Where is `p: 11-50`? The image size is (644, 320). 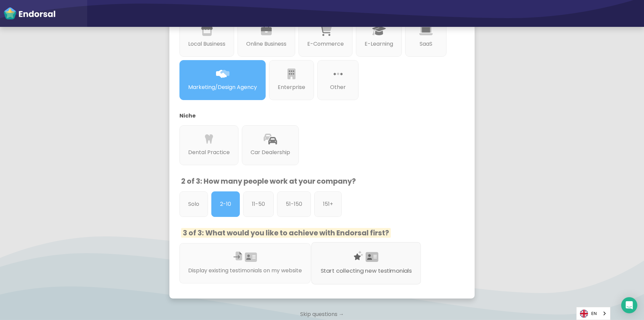
p: 11-50 is located at coordinates (258, 204).